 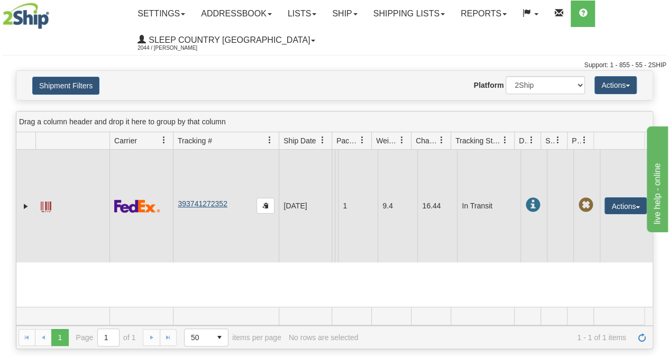 What do you see at coordinates (348, 141) in the screenshot?
I see `span: Packages` at bounding box center [348, 141].